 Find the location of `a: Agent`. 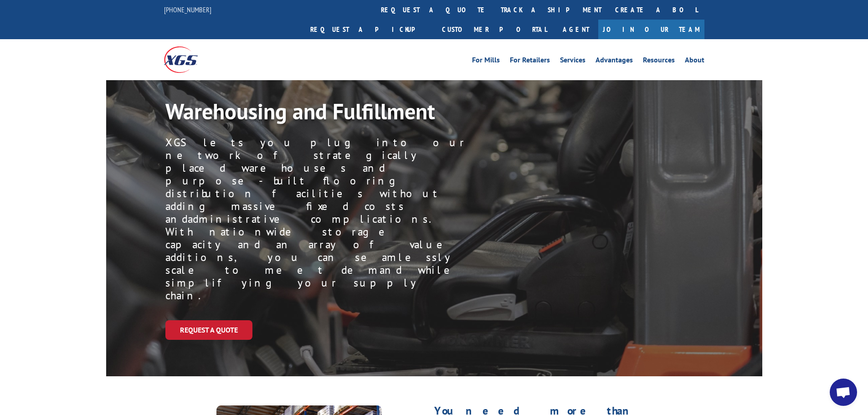

a: Agent is located at coordinates (576, 29).